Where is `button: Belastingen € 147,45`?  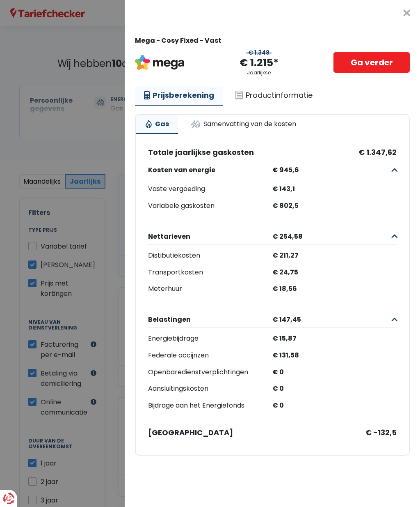
button: Belastingen € 147,45 is located at coordinates (272, 320).